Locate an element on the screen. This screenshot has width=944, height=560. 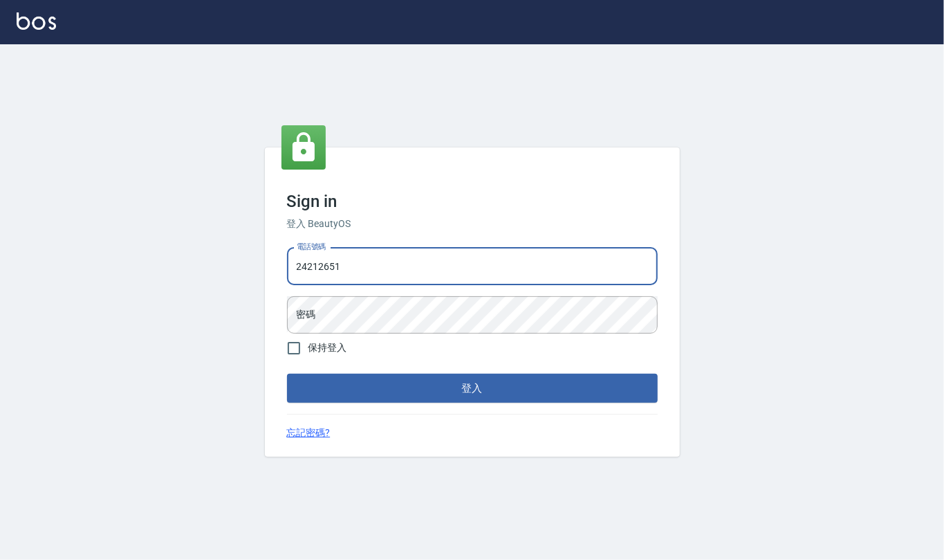
h6: 登入 BeautyOS is located at coordinates (473, 223).